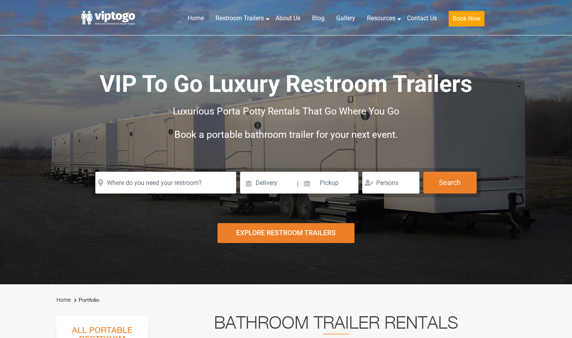 The width and height of the screenshot is (572, 338). I want to click on button: Book Now, so click(466, 19).